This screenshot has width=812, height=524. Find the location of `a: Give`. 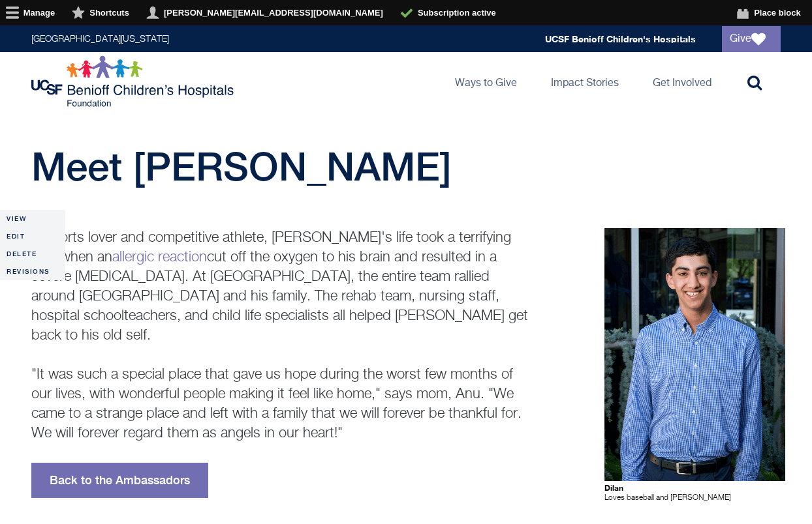

a: Give is located at coordinates (751, 39).